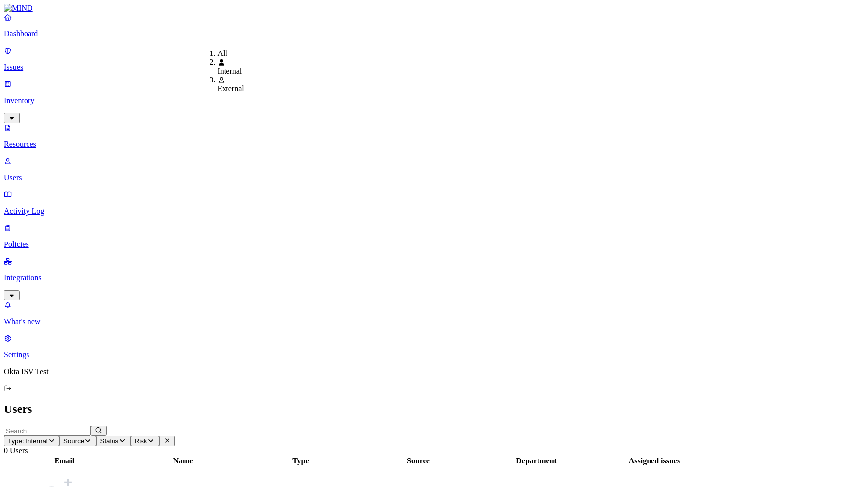 This screenshot has height=487, width=849. I want to click on span: 0 Users, so click(16, 450).